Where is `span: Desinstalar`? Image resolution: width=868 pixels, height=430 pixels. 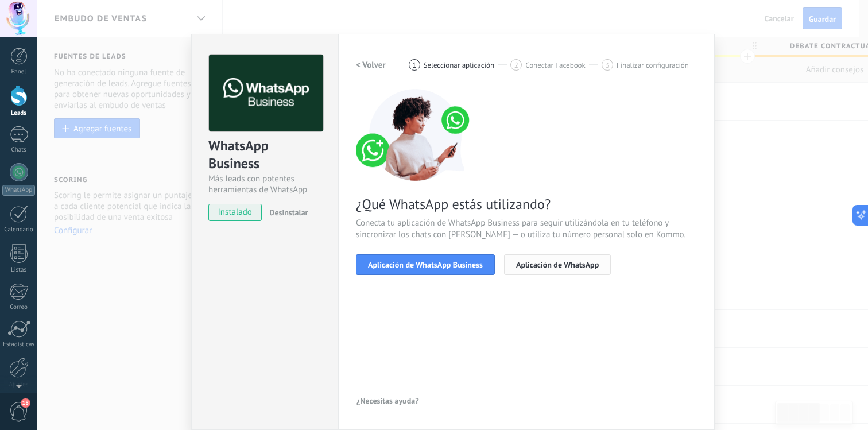 span: Desinstalar is located at coordinates (288, 213).